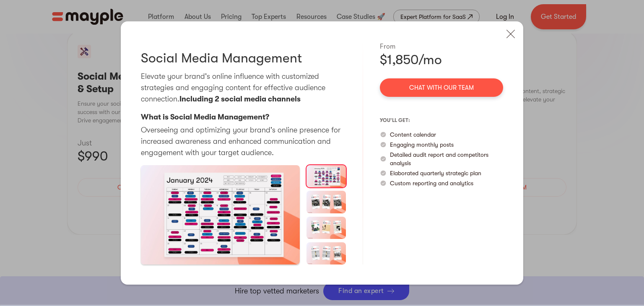  What do you see at coordinates (441, 60) in the screenshot?
I see `div: $1,850/mo` at bounding box center [441, 60].